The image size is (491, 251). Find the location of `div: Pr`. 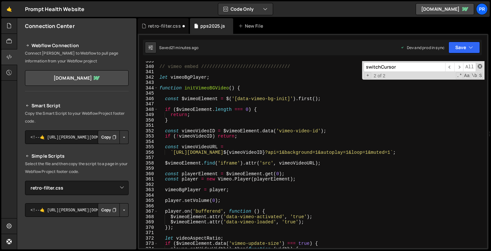

div: Pr is located at coordinates (482, 9).